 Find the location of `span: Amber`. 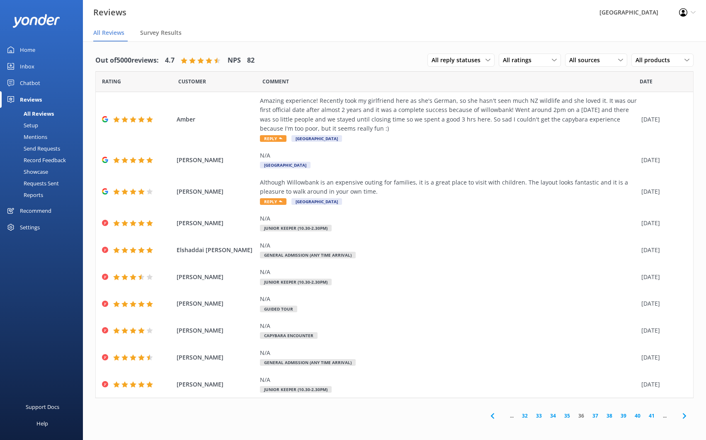

span: Amber is located at coordinates (216, 119).